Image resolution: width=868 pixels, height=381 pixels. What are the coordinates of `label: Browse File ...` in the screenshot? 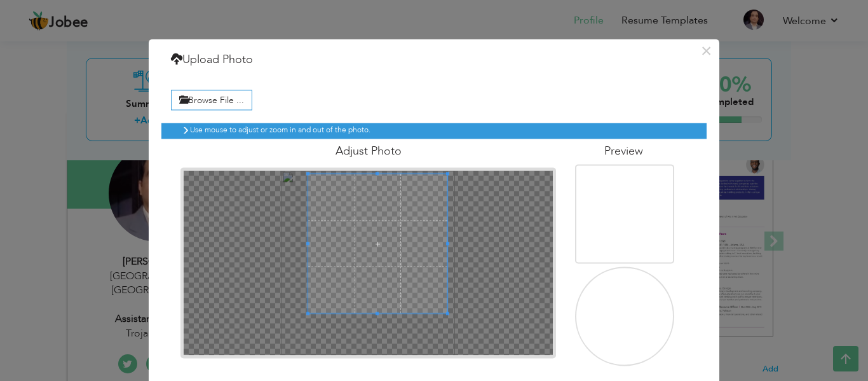 It's located at (212, 100).